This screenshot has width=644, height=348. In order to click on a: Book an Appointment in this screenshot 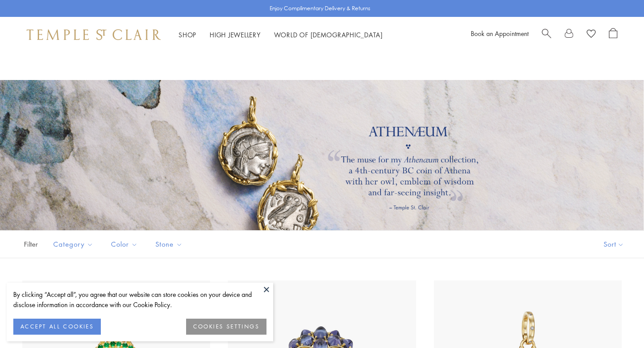, I will do `click(500, 33)`.